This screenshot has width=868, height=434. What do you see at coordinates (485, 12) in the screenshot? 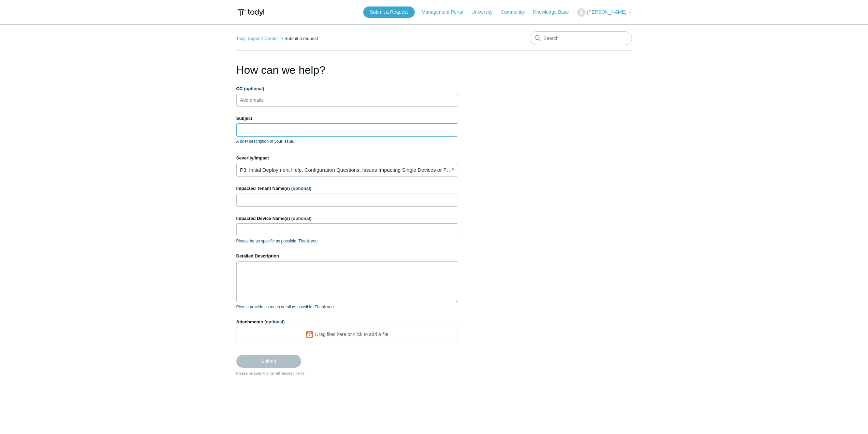
I see `a: University` at bounding box center [485, 12].